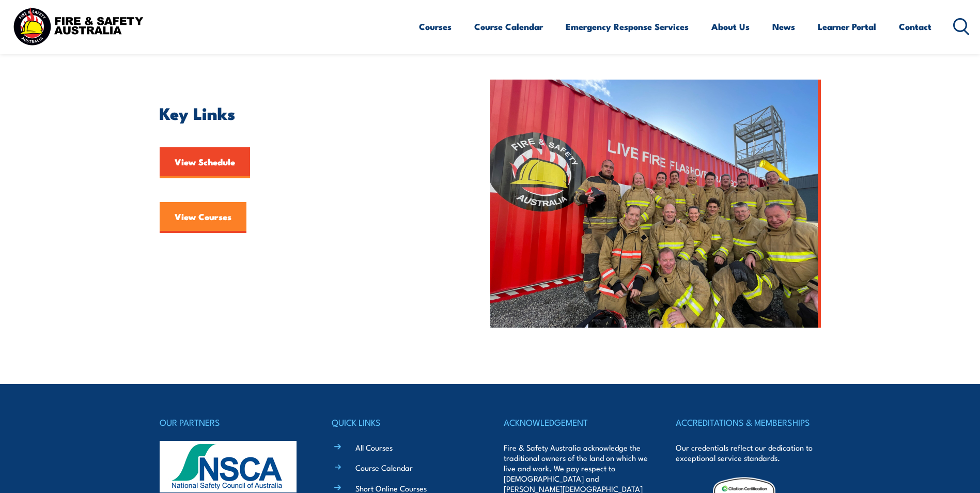 The width and height of the screenshot is (980, 493). What do you see at coordinates (404, 423) in the screenshot?
I see `h4: QUICK LINKS` at bounding box center [404, 423].